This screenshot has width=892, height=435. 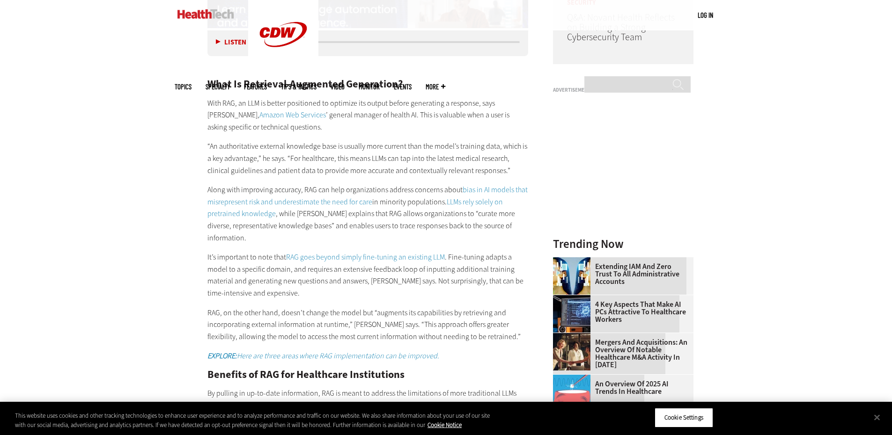 I want to click on span: Specialty, so click(x=218, y=87).